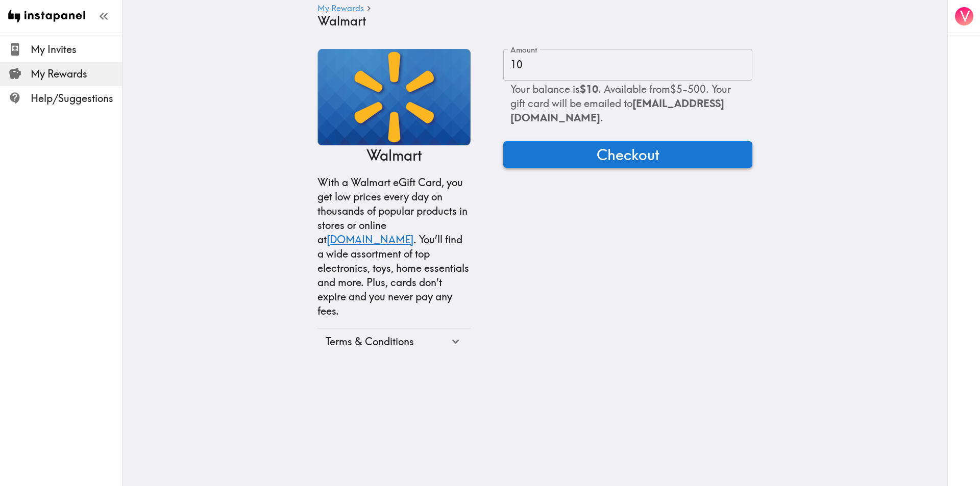 Image resolution: width=980 pixels, height=486 pixels. What do you see at coordinates (394, 155) in the screenshot?
I see `p: Walmart` at bounding box center [394, 155].